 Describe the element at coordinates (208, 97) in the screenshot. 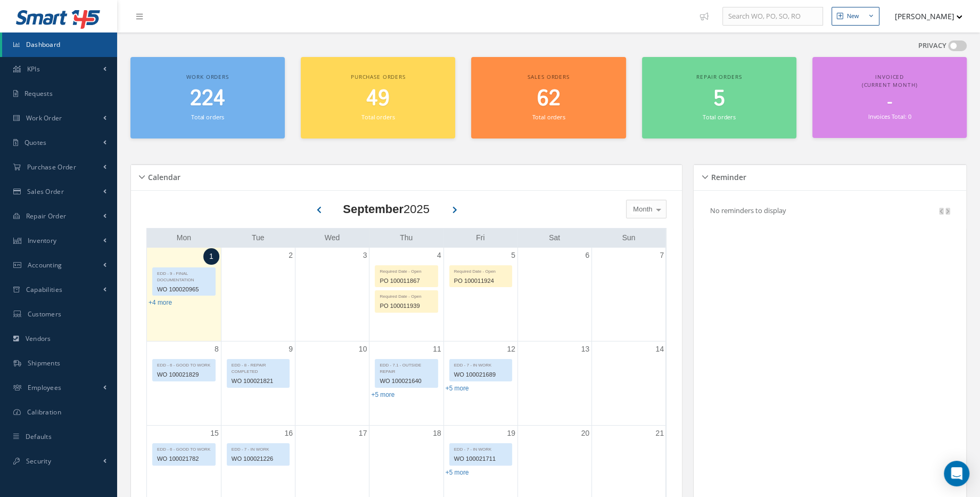

I see `a: Work orders 224 Total orders` at that location.